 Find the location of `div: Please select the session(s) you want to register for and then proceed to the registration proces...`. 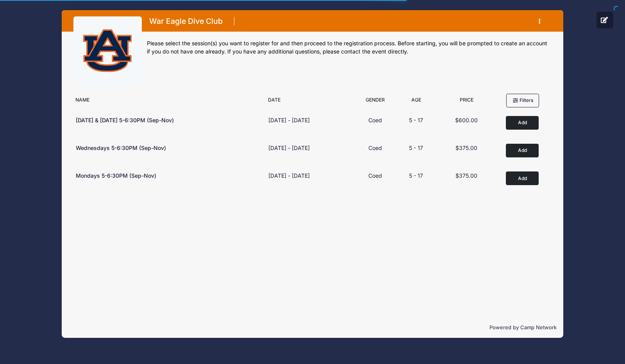

div: Please select the session(s) you want to register for and then proceed to the registration proces... is located at coordinates (349, 48).